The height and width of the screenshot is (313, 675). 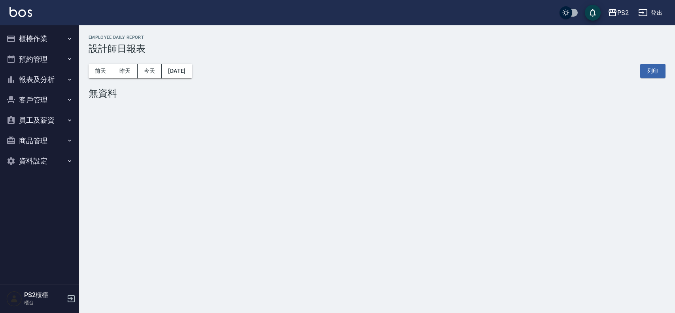 I want to click on p: 櫃台, so click(x=44, y=303).